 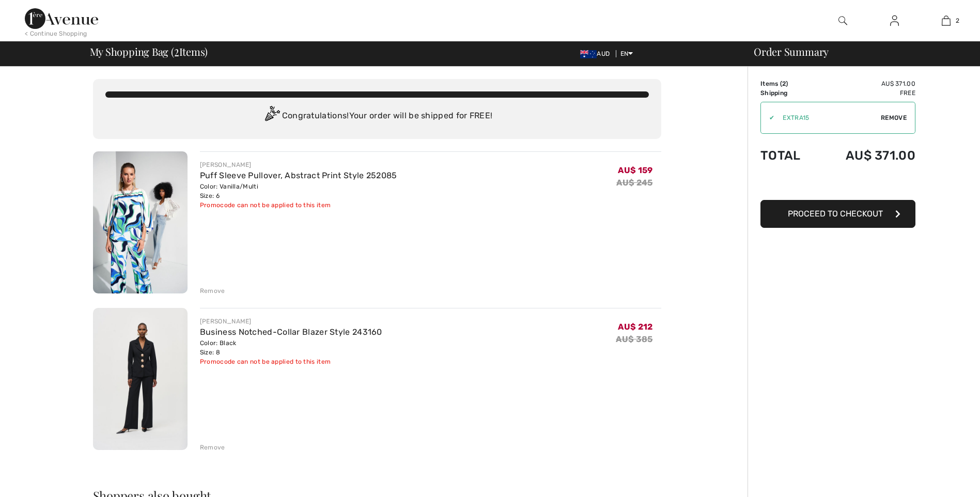 What do you see at coordinates (635, 182) in the screenshot?
I see `s: AU$ 245` at bounding box center [635, 182].